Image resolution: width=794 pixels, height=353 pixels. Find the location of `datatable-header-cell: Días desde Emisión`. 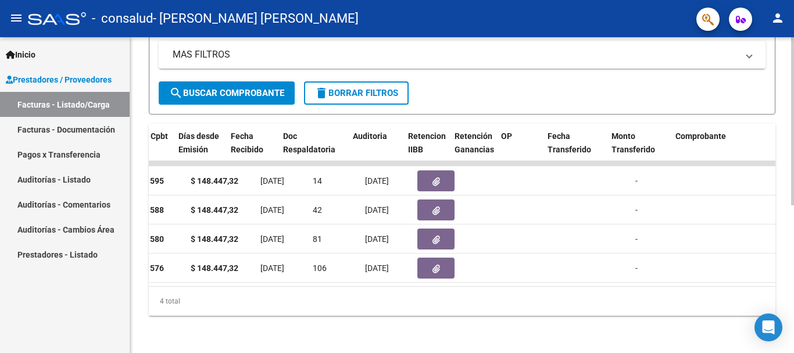

datatable-header-cell: Días desde Emisión is located at coordinates (200, 149).